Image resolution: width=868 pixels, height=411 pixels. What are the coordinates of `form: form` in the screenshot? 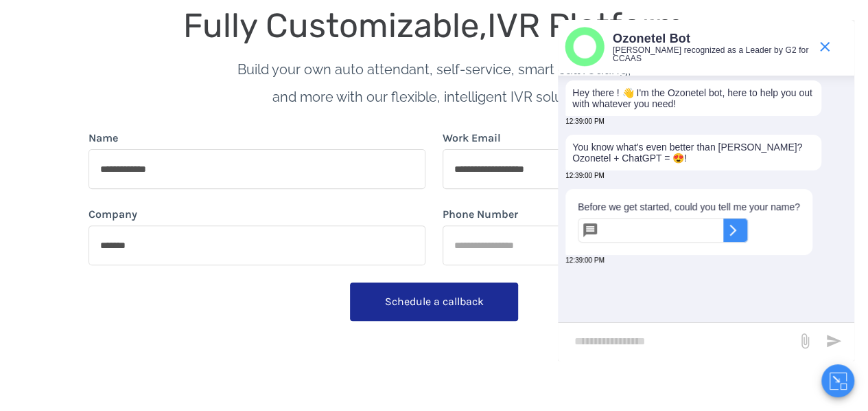 It's located at (435, 234).